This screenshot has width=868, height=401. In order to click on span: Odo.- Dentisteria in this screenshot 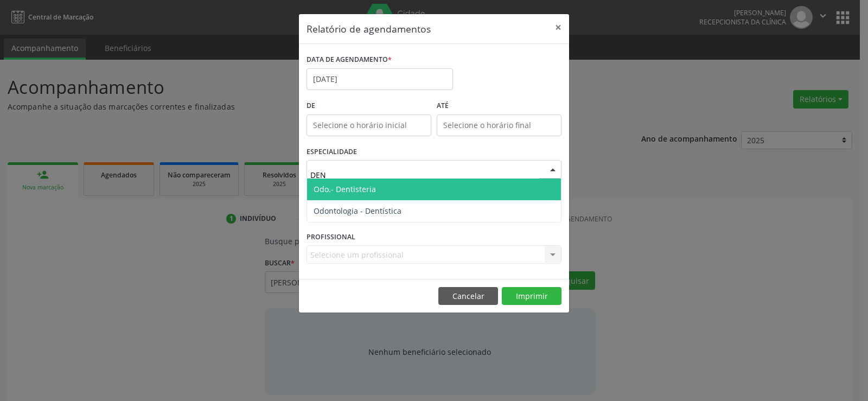, I will do `click(345, 188)`.